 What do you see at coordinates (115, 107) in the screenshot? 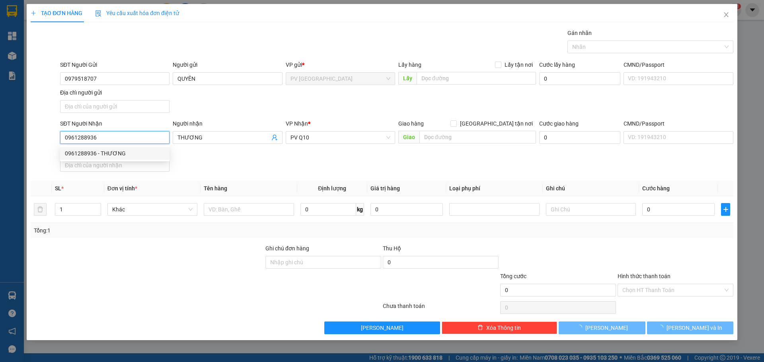
I see `input: Địa chỉ của người gửi` at bounding box center [115, 107].